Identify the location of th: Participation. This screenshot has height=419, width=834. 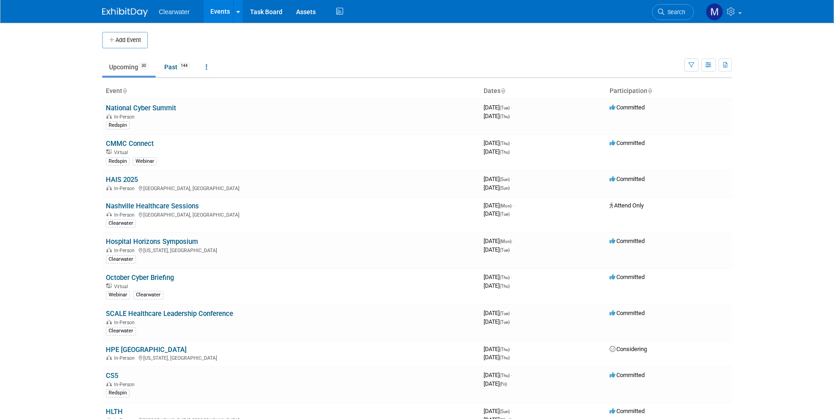
(669, 91).